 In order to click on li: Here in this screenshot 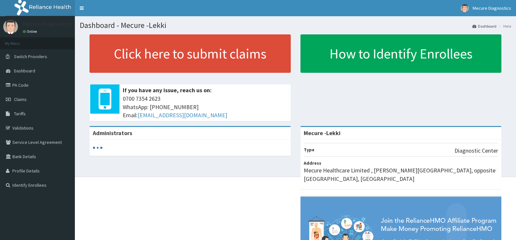, I will do `click(504, 26)`.